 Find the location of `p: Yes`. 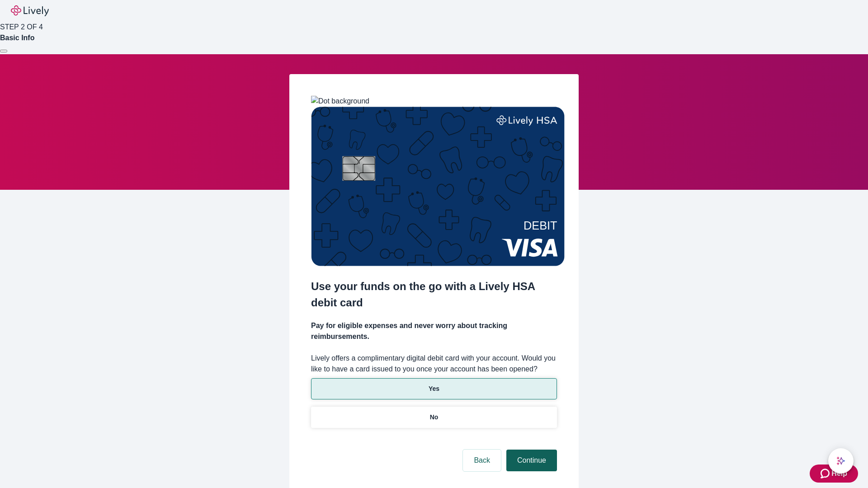

p: Yes is located at coordinates (434, 389).